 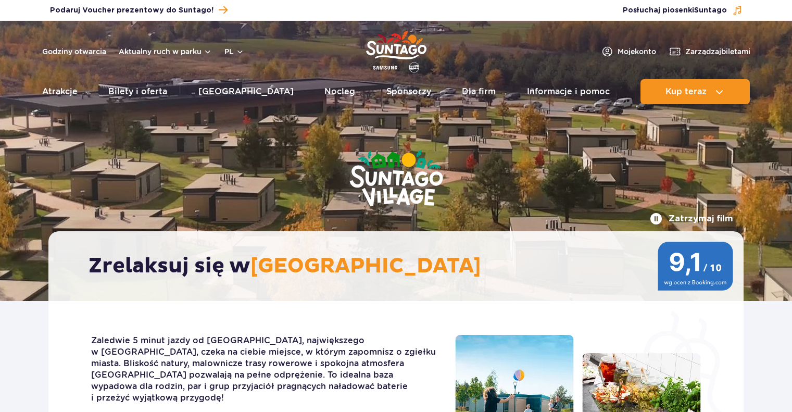 I want to click on img: 9,1/10 wg ocen z Booking.com, so click(x=695, y=266).